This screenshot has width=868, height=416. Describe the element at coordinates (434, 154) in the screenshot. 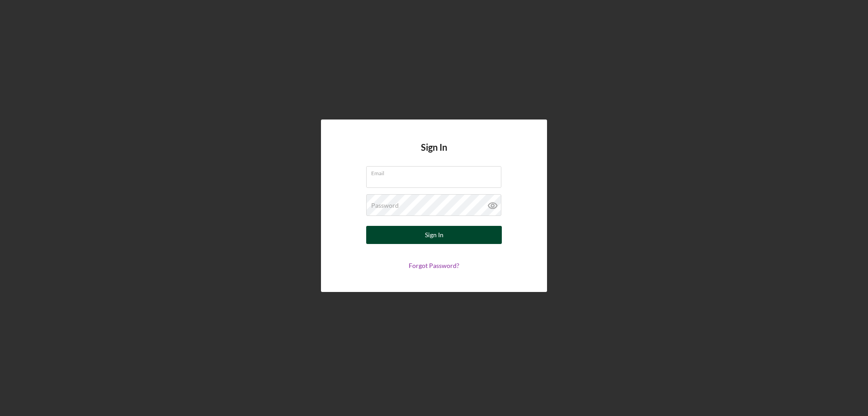

I see `h4: Sign In` at that location.